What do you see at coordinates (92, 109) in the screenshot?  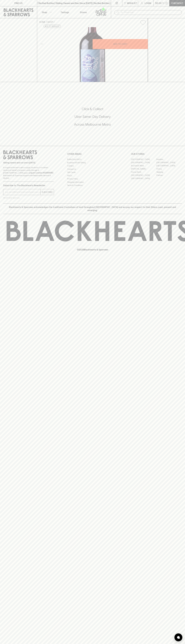 I see `h5: Click & Collect` at bounding box center [92, 109].